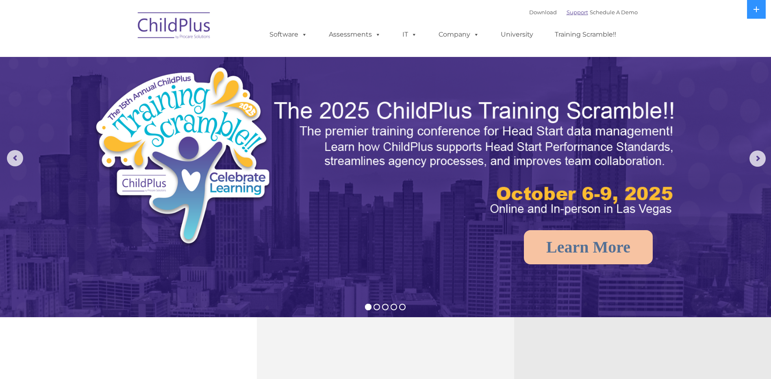 The image size is (771, 379). Describe the element at coordinates (543, 12) in the screenshot. I see `a: Download` at that location.